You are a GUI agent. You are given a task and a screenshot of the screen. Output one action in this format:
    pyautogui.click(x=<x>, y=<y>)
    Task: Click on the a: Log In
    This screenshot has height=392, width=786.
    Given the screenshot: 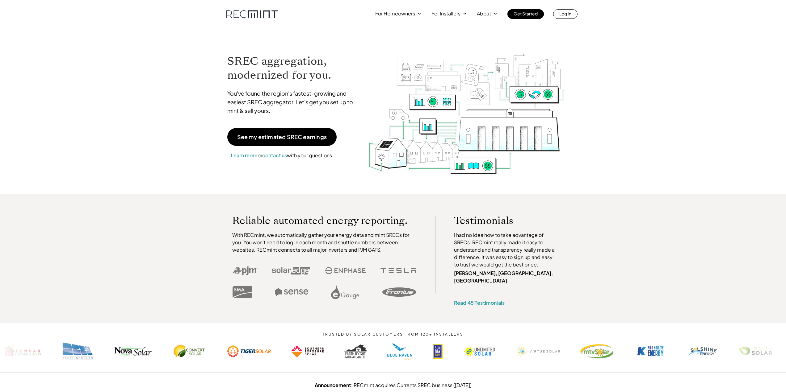 What is the action you would take?
    pyautogui.click(x=565, y=14)
    